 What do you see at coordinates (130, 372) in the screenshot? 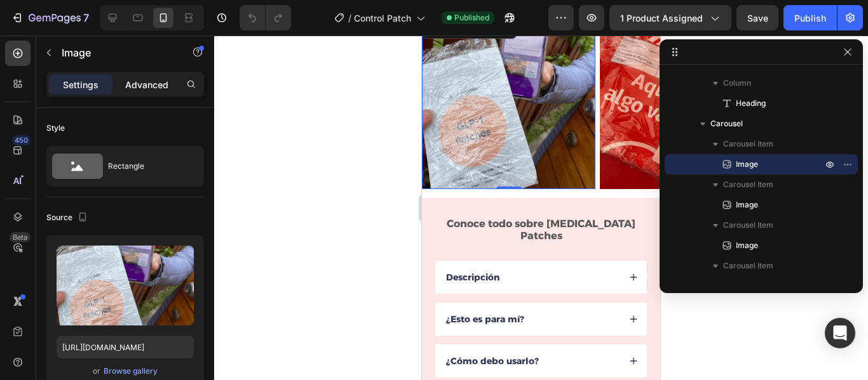
I see `div: Browse gallery` at bounding box center [130, 372].